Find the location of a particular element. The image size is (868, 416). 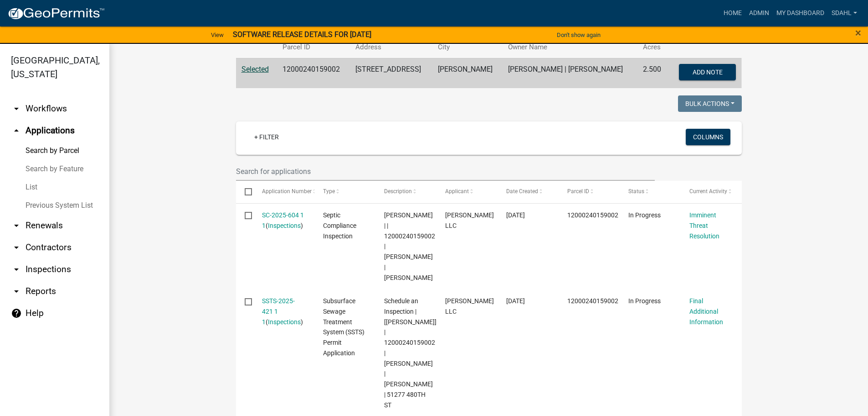

a: Home is located at coordinates (733, 13).